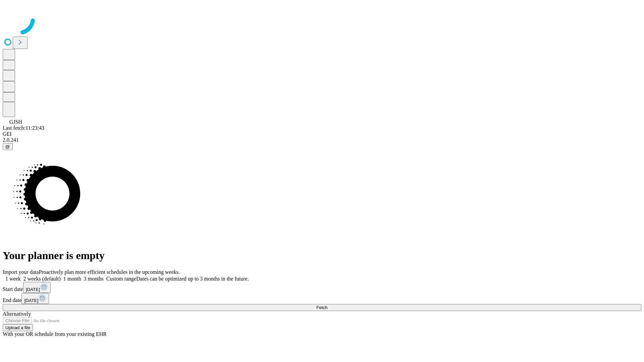 Image resolution: width=644 pixels, height=362 pixels. Describe the element at coordinates (18, 327) in the screenshot. I see `button: Upload a file` at that location.